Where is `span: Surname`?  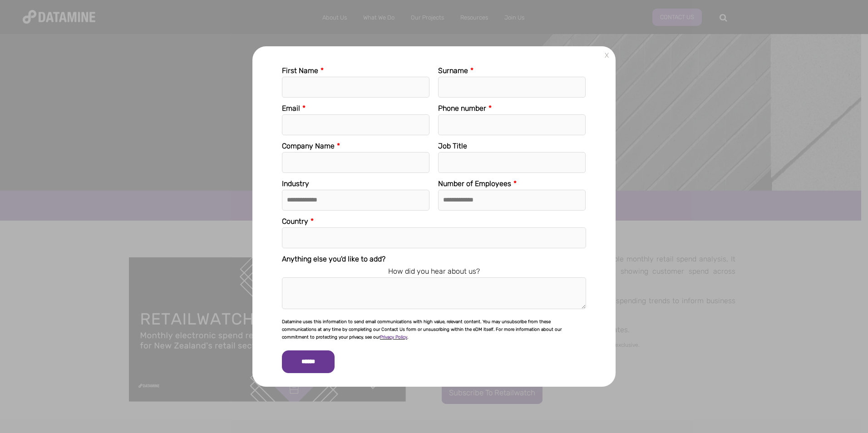
span: Surname is located at coordinates (453, 70).